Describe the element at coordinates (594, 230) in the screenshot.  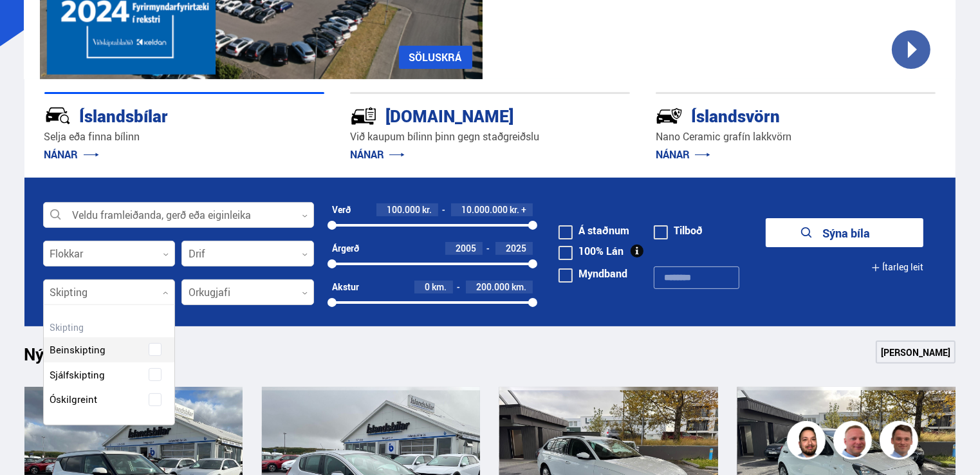
I see `label: Á staðnum` at that location.